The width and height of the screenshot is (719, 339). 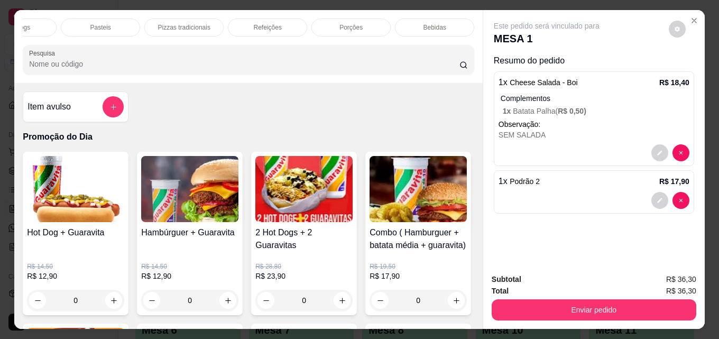 I want to click on p: Bebidas, so click(x=435, y=27).